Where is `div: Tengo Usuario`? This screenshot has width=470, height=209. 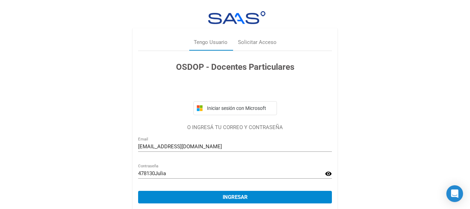
div: Tengo Usuario is located at coordinates (211, 42).